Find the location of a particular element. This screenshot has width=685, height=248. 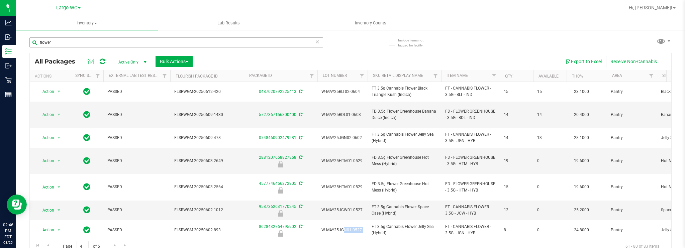

a: Inventory Counts is located at coordinates (371, 23).